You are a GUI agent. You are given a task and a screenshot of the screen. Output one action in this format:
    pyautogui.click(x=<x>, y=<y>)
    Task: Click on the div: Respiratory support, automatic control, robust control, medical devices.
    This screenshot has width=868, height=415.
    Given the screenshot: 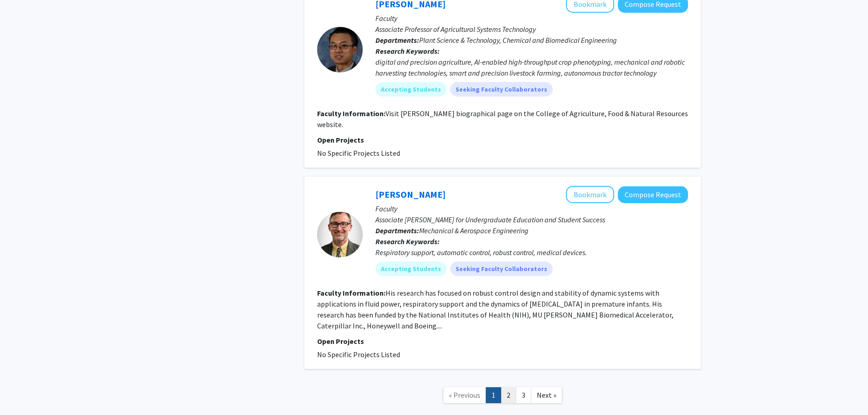 What is the action you would take?
    pyautogui.click(x=531, y=253)
    